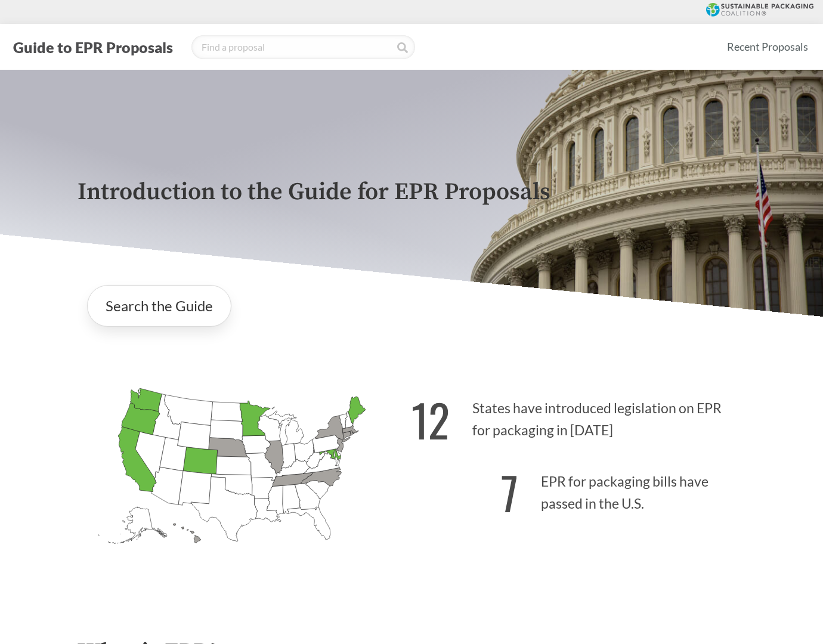 The width and height of the screenshot is (823, 644). Describe the element at coordinates (303, 47) in the screenshot. I see `input: Find a proposal` at that location.